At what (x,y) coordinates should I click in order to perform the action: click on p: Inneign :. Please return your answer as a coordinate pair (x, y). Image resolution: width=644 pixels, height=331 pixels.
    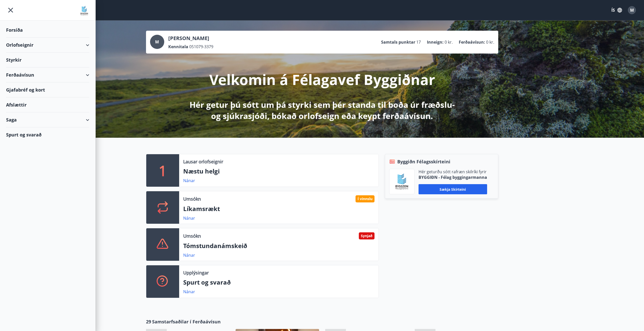
    Looking at the image, I should click on (435, 42).